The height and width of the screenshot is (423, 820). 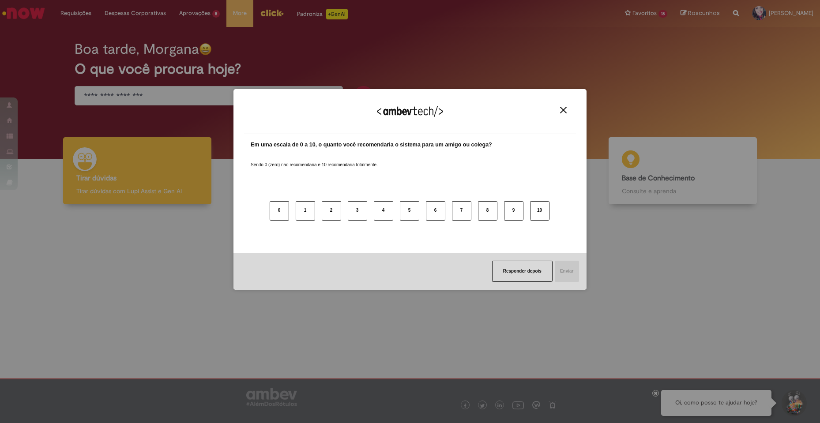 I want to click on button: Responder depois, so click(x=522, y=272).